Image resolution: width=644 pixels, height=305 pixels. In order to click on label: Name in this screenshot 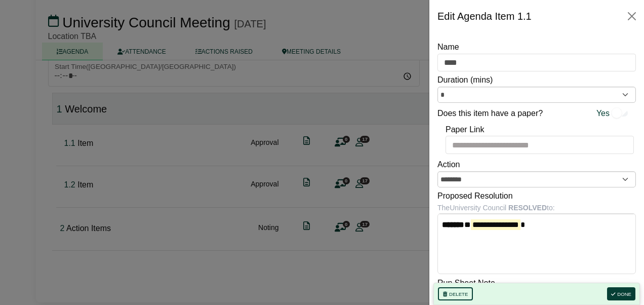, I will do `click(448, 47)`.